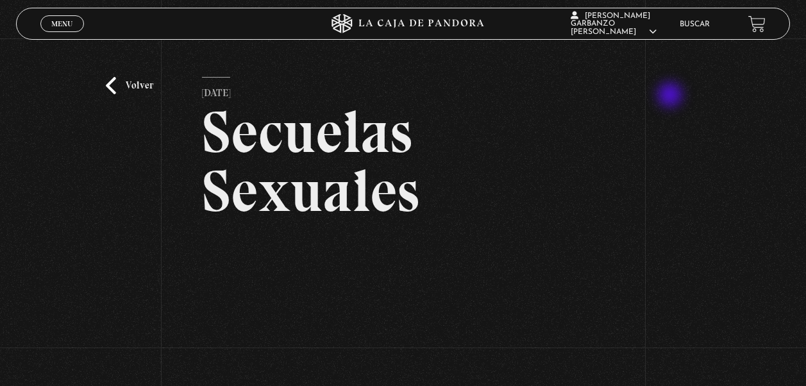 The height and width of the screenshot is (386, 806). What do you see at coordinates (62, 35) in the screenshot?
I see `span: Cerrar` at bounding box center [62, 35].